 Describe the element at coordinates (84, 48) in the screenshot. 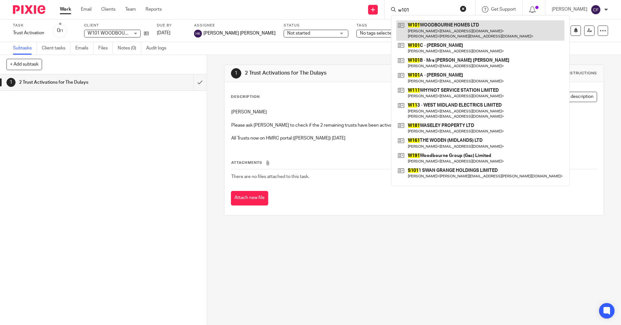

I see `a: Emails` at that location.